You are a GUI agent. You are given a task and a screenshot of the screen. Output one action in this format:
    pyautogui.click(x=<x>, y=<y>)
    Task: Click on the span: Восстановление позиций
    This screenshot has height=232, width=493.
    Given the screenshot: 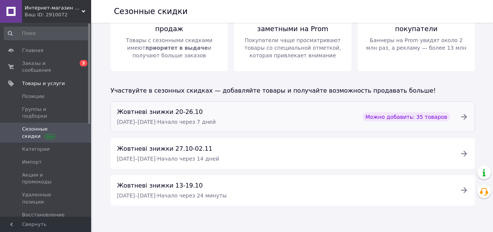 What is the action you would take?
    pyautogui.click(x=46, y=218)
    